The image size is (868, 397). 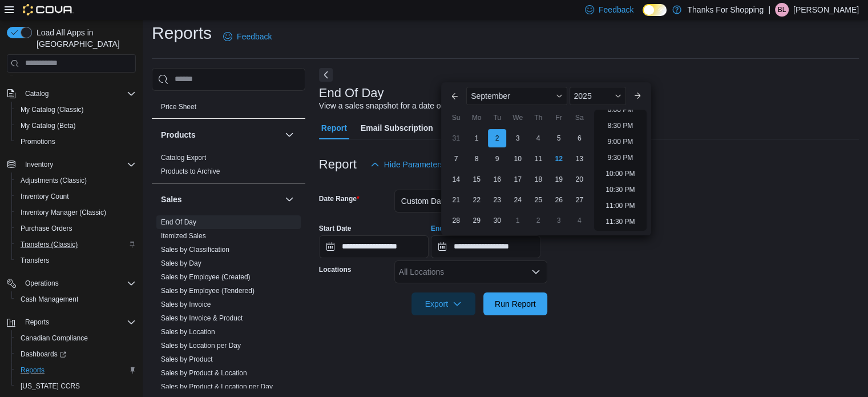 What do you see at coordinates (183, 158) in the screenshot?
I see `a: Catalog Export` at bounding box center [183, 158].